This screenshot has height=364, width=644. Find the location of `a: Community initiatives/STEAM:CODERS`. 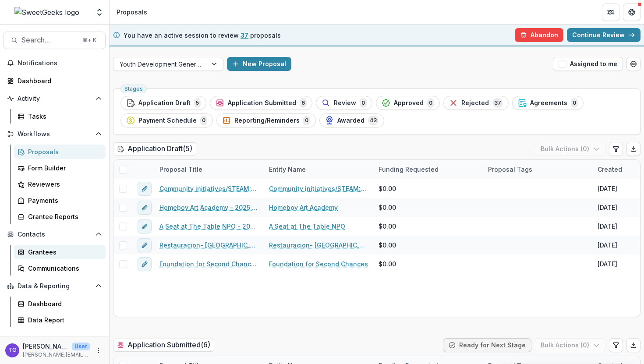

a: Community initiatives/STEAM:CODERS is located at coordinates (319, 188).